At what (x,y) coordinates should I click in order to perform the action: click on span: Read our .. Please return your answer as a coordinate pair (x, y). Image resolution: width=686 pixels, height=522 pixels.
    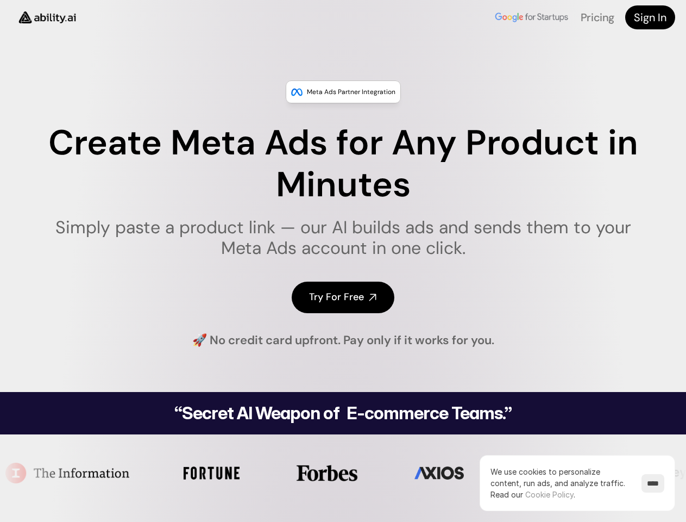
    Looking at the image, I should click on (533, 494).